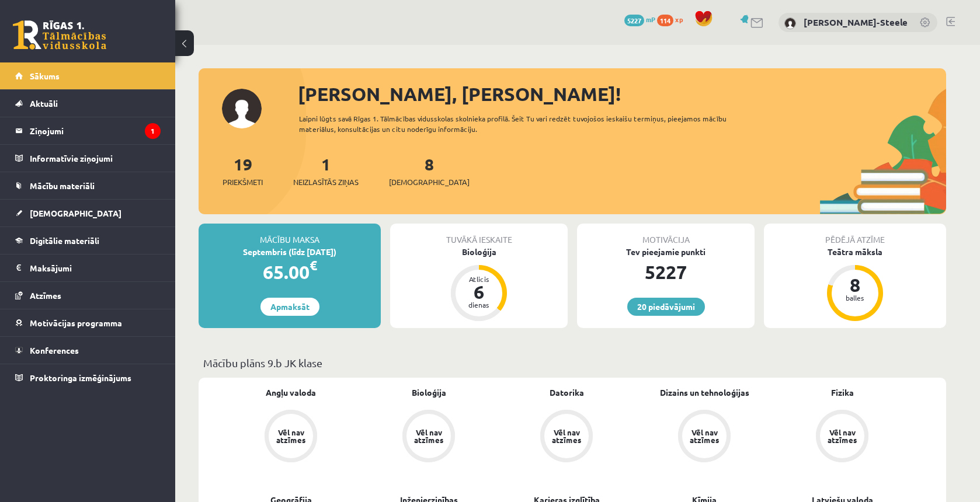  What do you see at coordinates (88, 296) in the screenshot?
I see `a: Atzīmes` at bounding box center [88, 296].